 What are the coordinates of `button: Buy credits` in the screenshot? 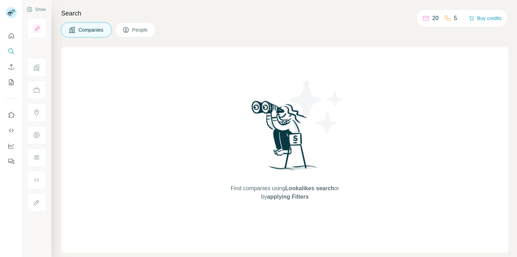 It's located at (485, 18).